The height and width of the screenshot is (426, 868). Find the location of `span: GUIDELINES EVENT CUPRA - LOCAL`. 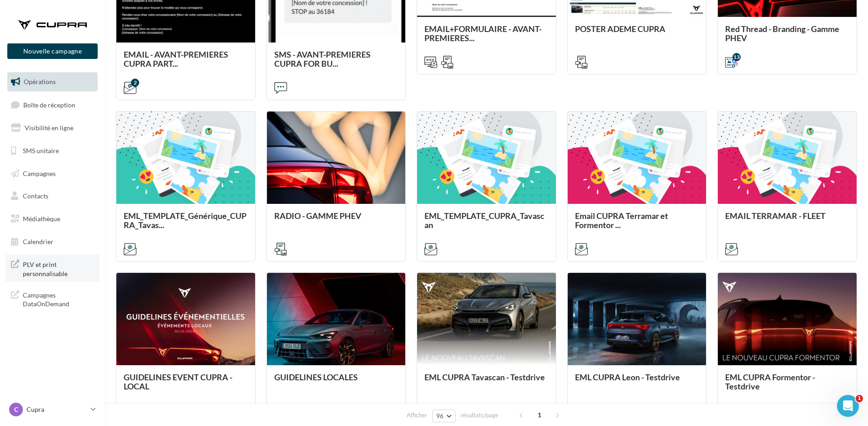

span: GUIDELINES EVENT CUPRA - LOCAL is located at coordinates (178, 382).